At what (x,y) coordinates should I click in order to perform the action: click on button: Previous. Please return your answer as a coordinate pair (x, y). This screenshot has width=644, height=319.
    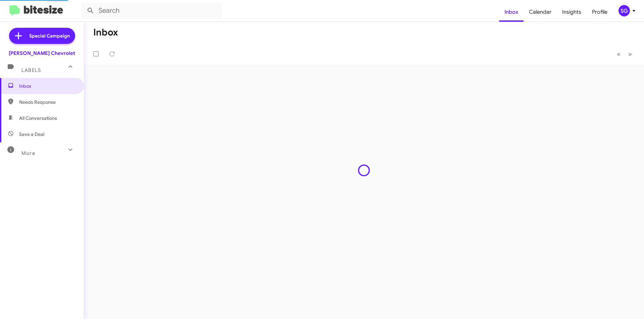
    Looking at the image, I should click on (619, 54).